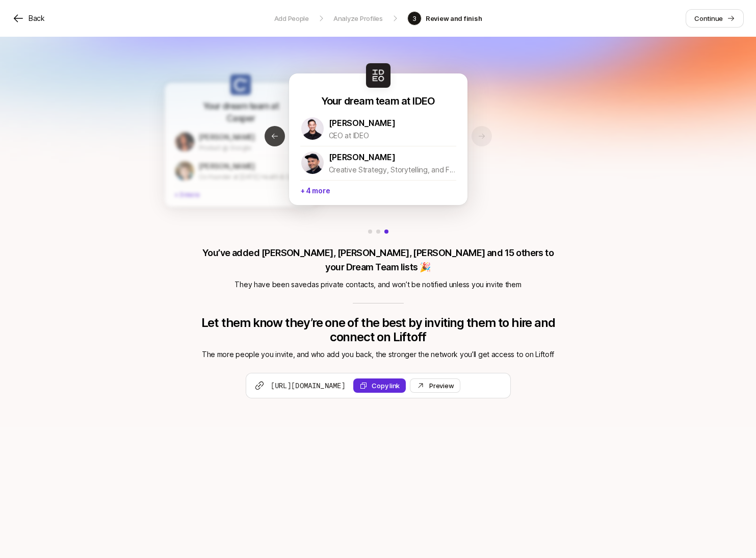 Image resolution: width=756 pixels, height=558 pixels. Describe the element at coordinates (714, 18) in the screenshot. I see `a: Continue` at that location.